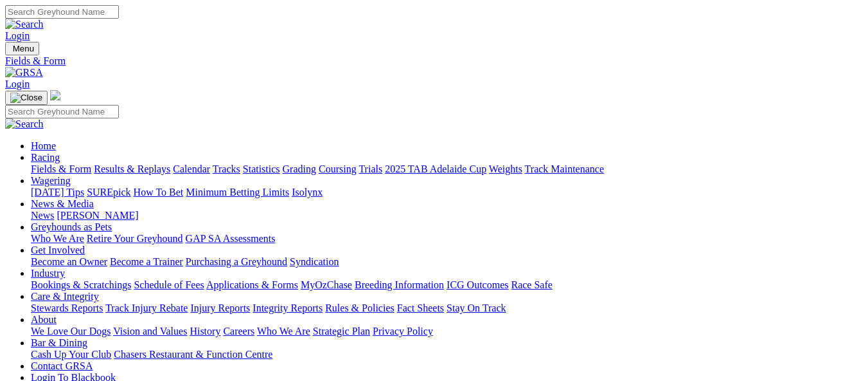 This screenshot has height=381, width=868. I want to click on div: Fields & Form, so click(434, 61).